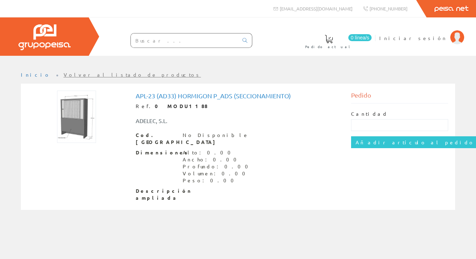  I want to click on span: Pedido actual, so click(329, 47).